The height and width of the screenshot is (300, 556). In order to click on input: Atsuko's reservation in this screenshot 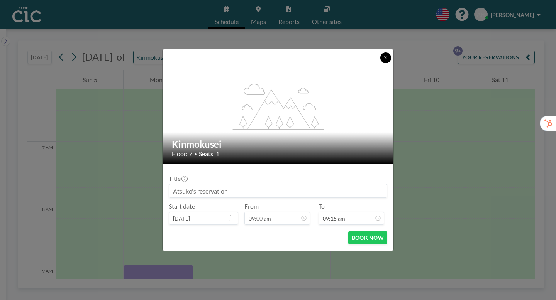, I will do `click(278, 191)`.